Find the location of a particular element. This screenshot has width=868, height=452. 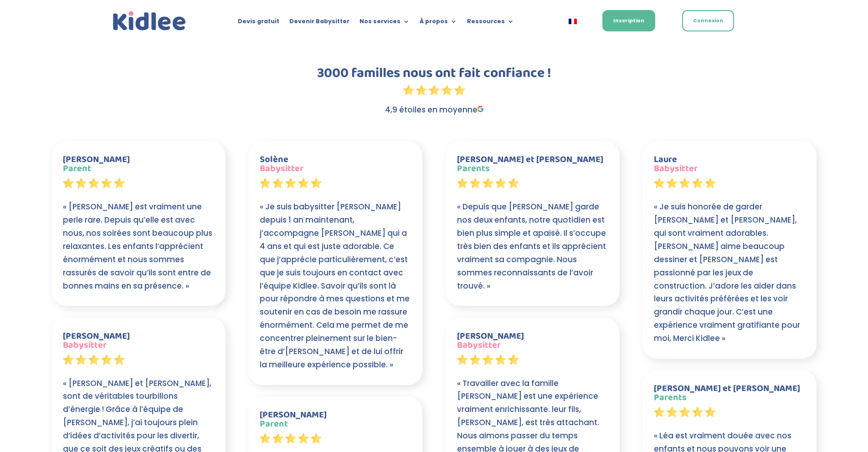

a: Devis gratuit is located at coordinates (258, 23).